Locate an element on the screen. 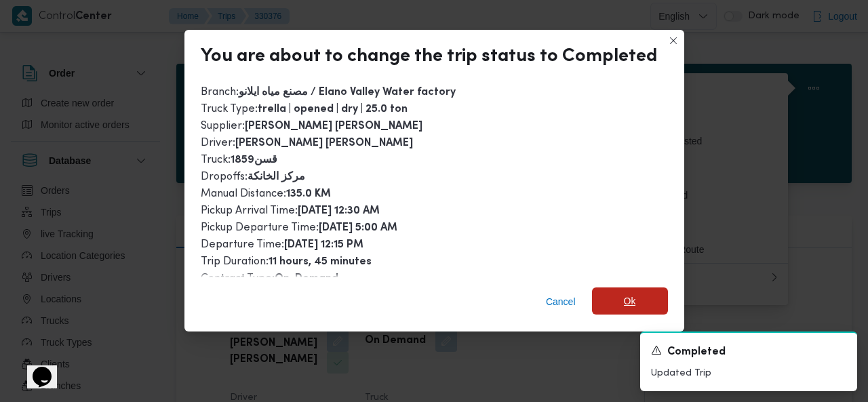 This screenshot has height=402, width=868. span: Supplier : is located at coordinates (311, 126).